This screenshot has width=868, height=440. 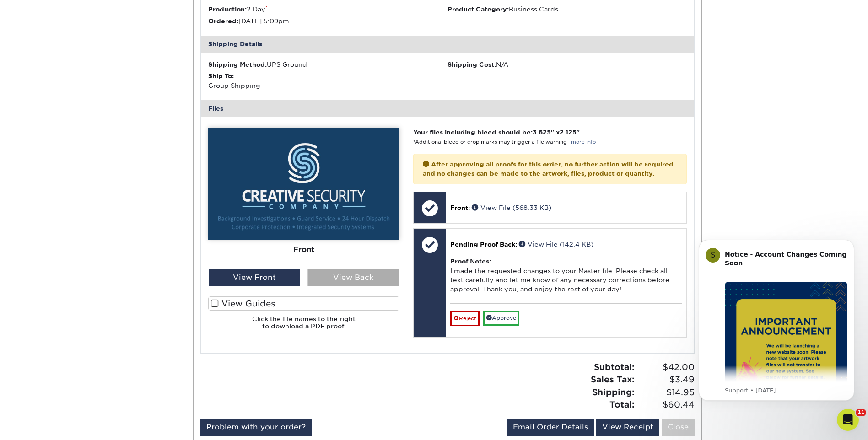 I want to click on div: message notification from Support, 3d ago. Notice - Account Changes Coming Soon ​ Past Order File..., so click(x=92, y=94).